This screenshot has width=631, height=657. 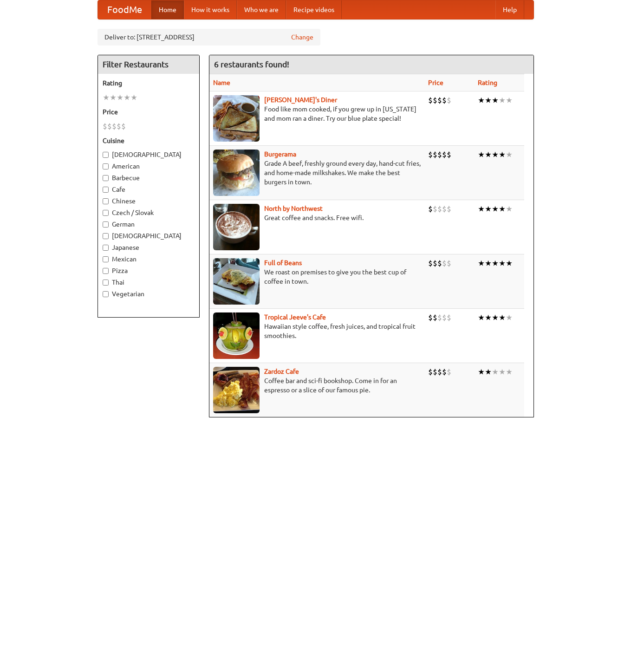 I want to click on b: Full of Beans, so click(x=283, y=263).